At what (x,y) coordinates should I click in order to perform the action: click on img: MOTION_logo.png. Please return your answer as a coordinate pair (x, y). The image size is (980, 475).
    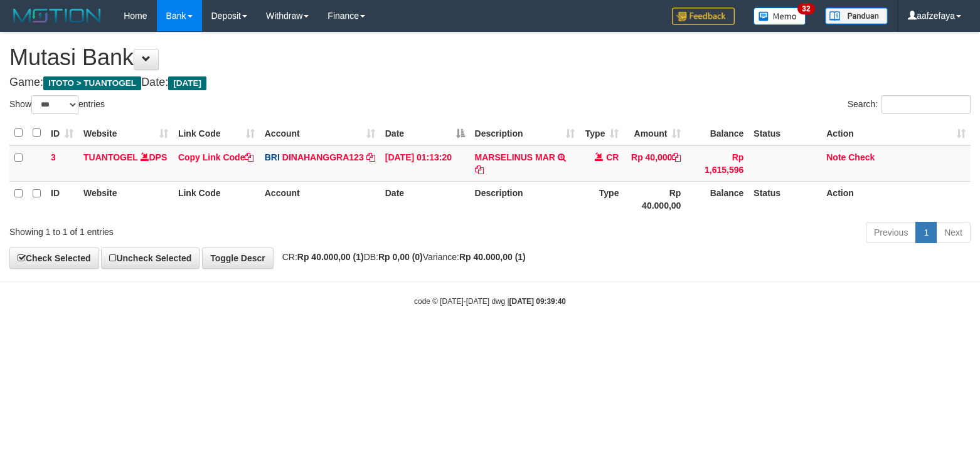
    Looking at the image, I should click on (57, 16).